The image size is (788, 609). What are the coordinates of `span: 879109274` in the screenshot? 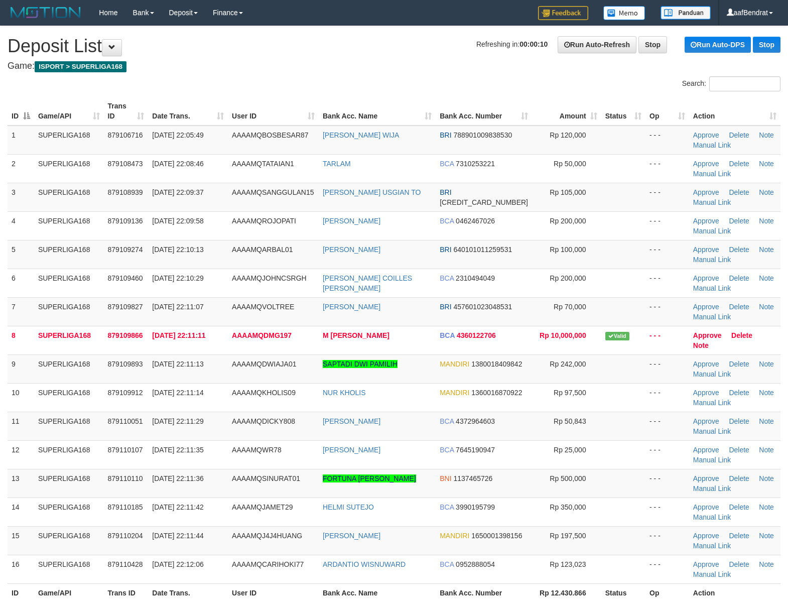 It's located at (125, 249).